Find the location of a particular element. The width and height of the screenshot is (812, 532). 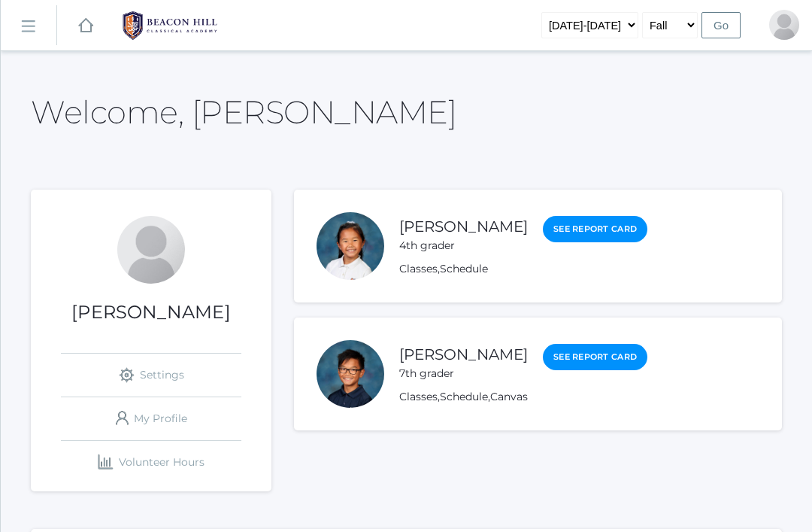

input: Go is located at coordinates (721, 25).